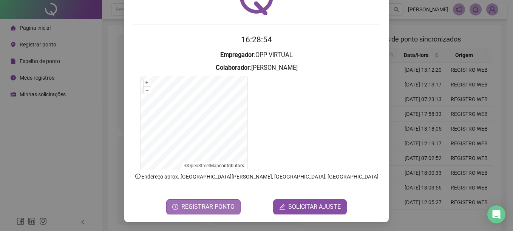  I want to click on span: clock-circle, so click(175, 207).